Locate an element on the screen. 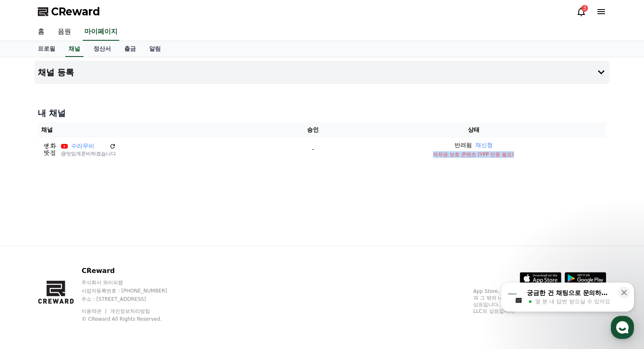 Image resolution: width=644 pixels, height=349 pixels. a: 3 is located at coordinates (582, 12).